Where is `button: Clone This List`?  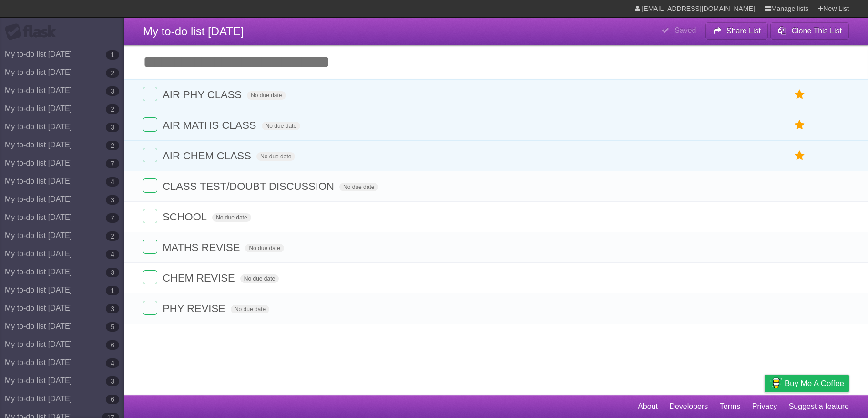 button: Clone This List is located at coordinates (809, 31).